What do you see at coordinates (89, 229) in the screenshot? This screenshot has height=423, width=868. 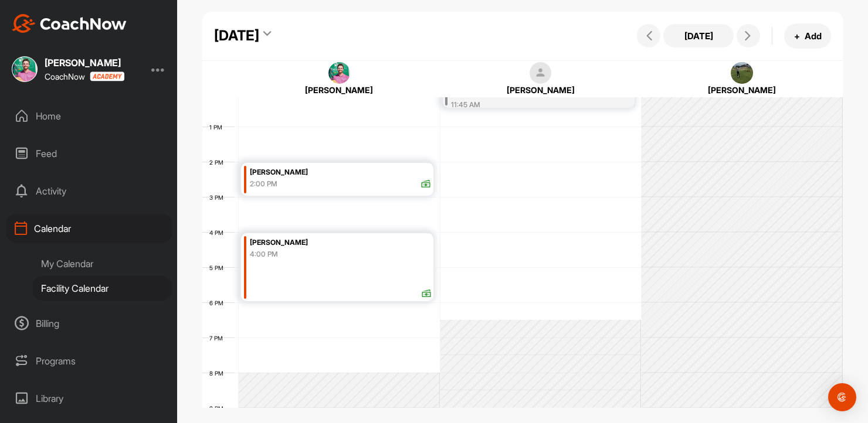 I see `div: Calendar` at bounding box center [89, 229].